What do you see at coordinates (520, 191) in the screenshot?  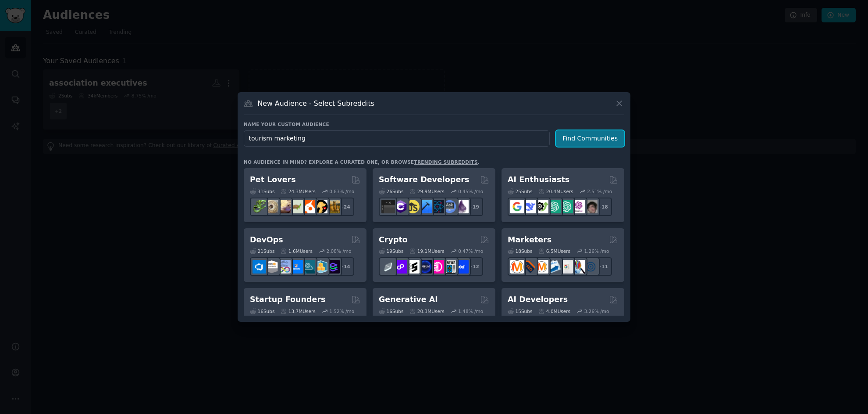 I see `div: 25 Sub s` at bounding box center [520, 191].